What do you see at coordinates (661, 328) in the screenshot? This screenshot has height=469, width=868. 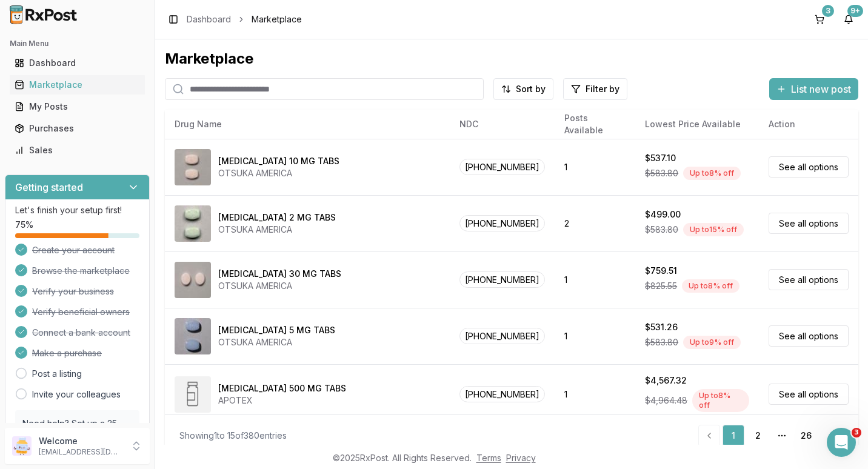 I see `div: $531.26` at bounding box center [661, 328].